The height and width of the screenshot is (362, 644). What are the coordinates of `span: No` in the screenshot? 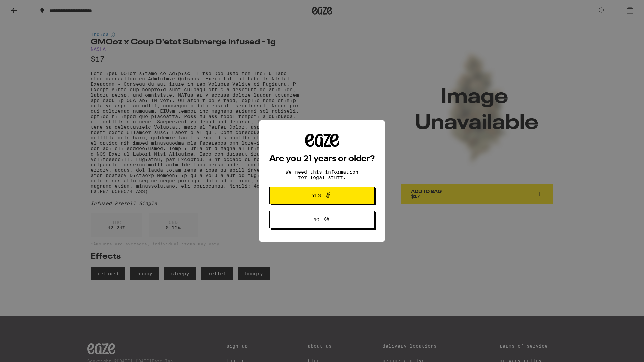 It's located at (316, 219).